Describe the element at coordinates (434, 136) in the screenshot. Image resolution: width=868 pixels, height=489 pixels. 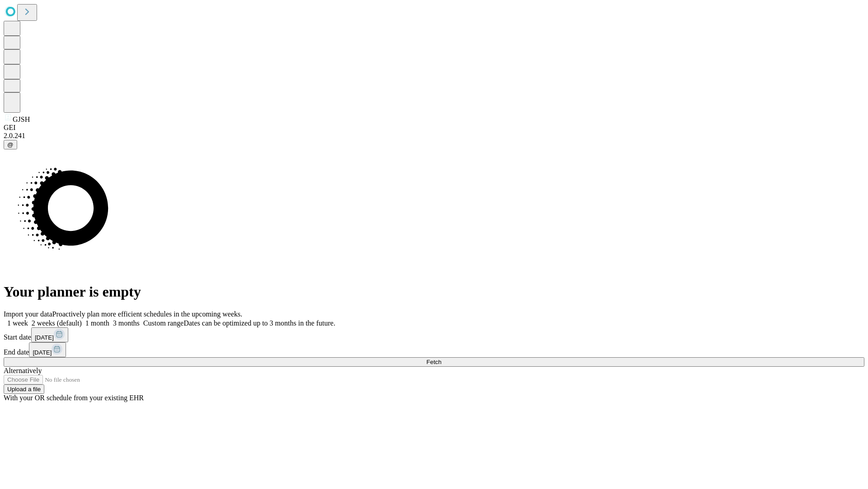
I see `div: 2.0.241` at that location.